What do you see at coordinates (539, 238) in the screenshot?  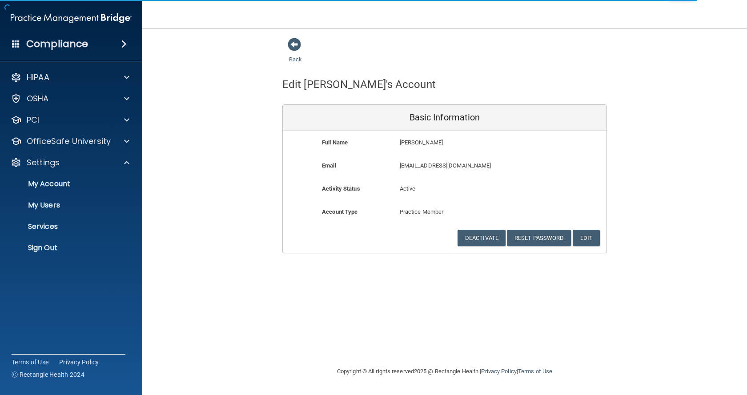 I see `button: Reset Password` at bounding box center [539, 238].